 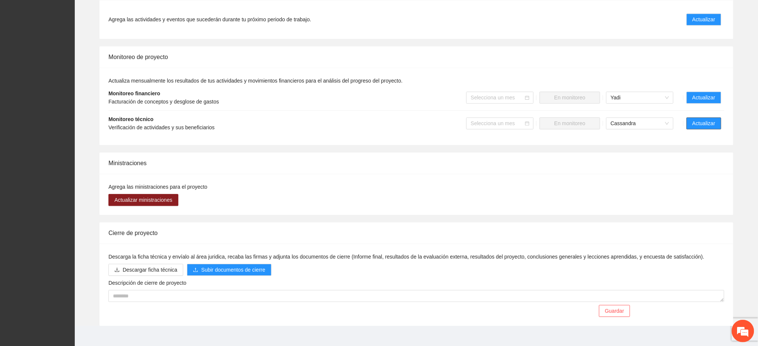 What do you see at coordinates (143, 200) in the screenshot?
I see `span: Actualizar ministraciones` at bounding box center [143, 200].